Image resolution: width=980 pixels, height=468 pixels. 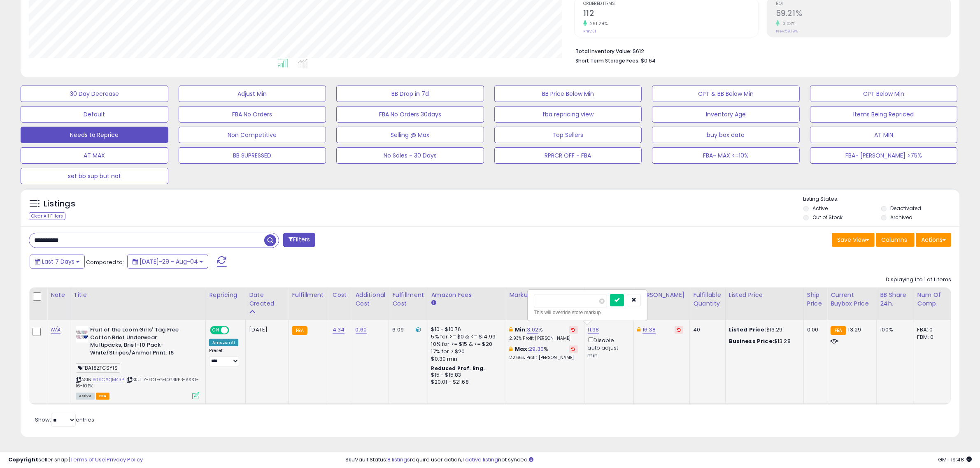 I want to click on a: 8 listings, so click(x=399, y=460).